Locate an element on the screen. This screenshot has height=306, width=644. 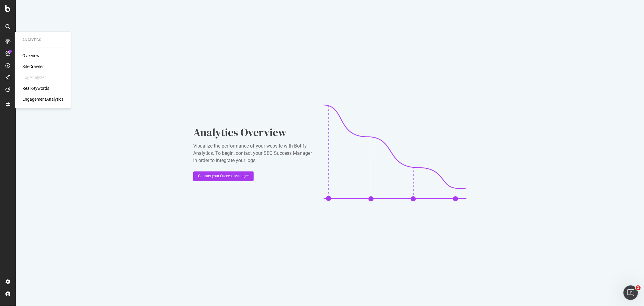
div: Overview is located at coordinates (31, 56).